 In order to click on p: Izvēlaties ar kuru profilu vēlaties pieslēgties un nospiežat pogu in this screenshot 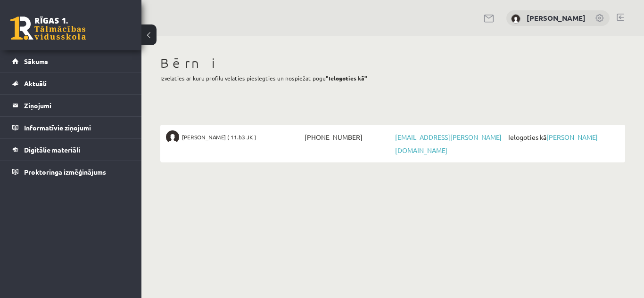, I will do `click(393, 78)`.